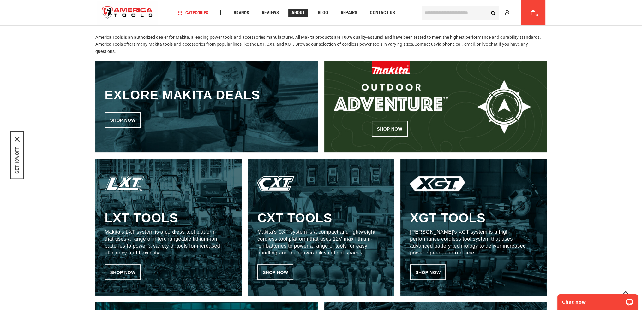  I want to click on a: Reviews, so click(270, 13).